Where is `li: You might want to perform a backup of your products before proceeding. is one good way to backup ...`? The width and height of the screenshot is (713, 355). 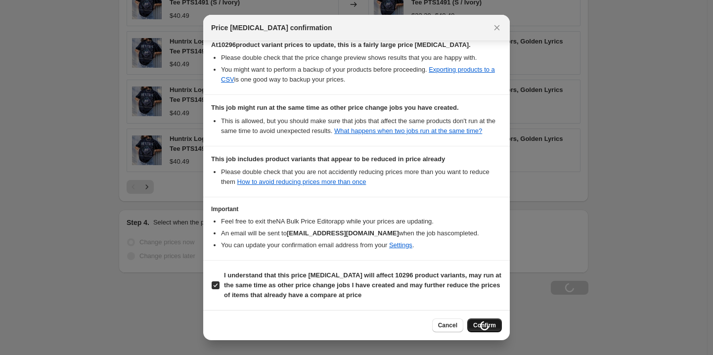 li: You might want to perform a backup of your products before proceeding. is one good way to backup ... is located at coordinates (362, 75).